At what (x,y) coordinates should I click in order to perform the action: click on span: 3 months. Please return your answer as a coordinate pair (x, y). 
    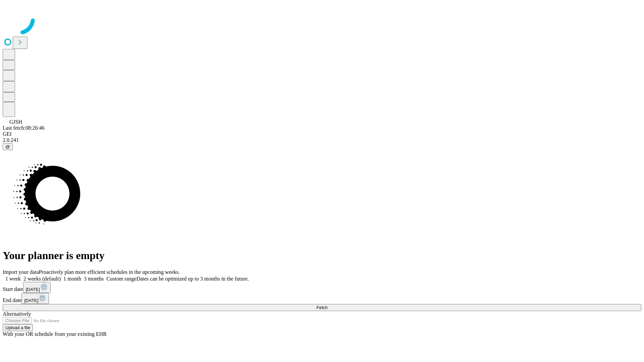
    Looking at the image, I should click on (93, 278).